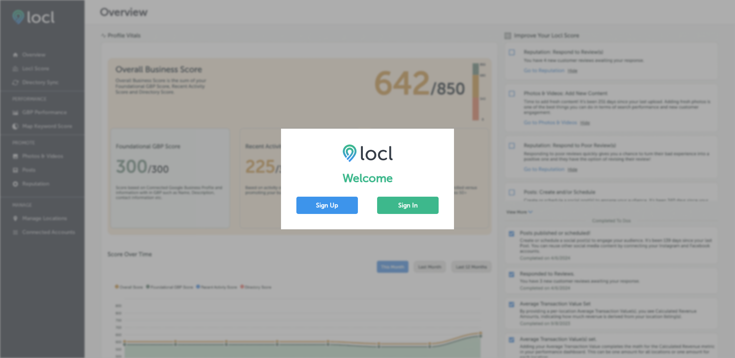 The height and width of the screenshot is (358, 735). Describe the element at coordinates (327, 205) in the screenshot. I see `a: Sign Up` at that location.